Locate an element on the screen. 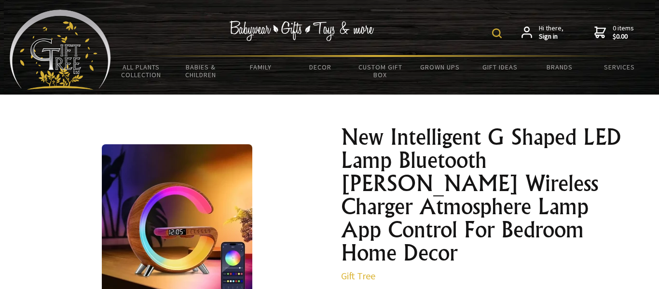  a: Decor is located at coordinates (320, 67).